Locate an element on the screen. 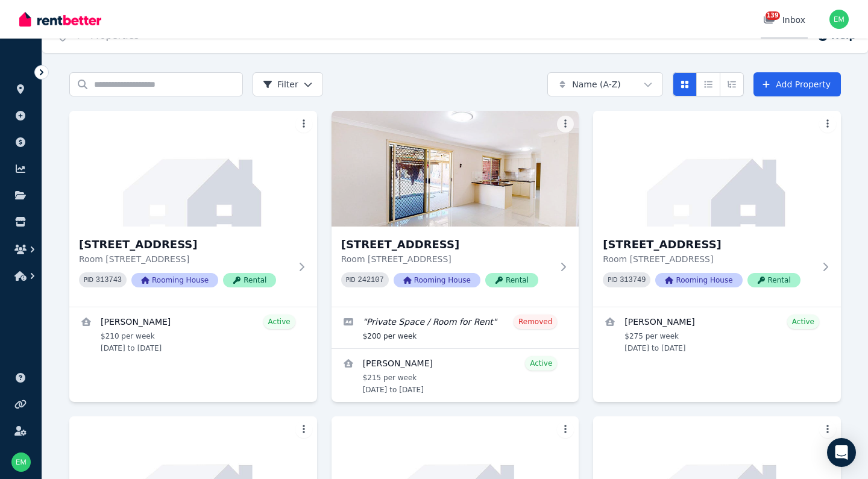 Image resolution: width=868 pixels, height=479 pixels. img: RentBetter is located at coordinates (61, 20).